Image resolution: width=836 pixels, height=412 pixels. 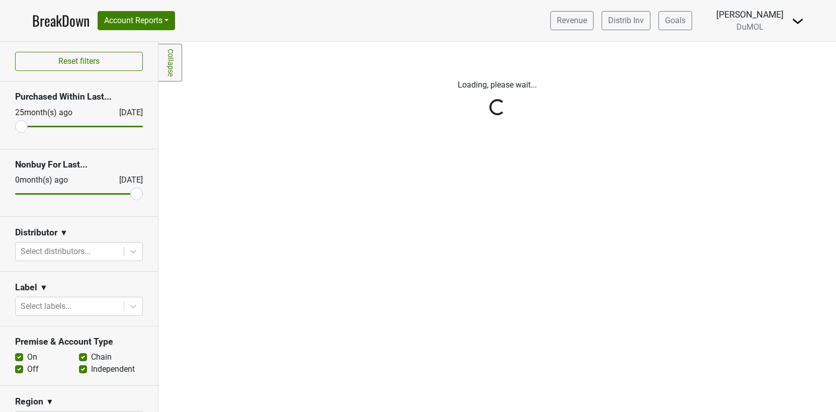 I want to click on a: Distrib Inv, so click(x=626, y=21).